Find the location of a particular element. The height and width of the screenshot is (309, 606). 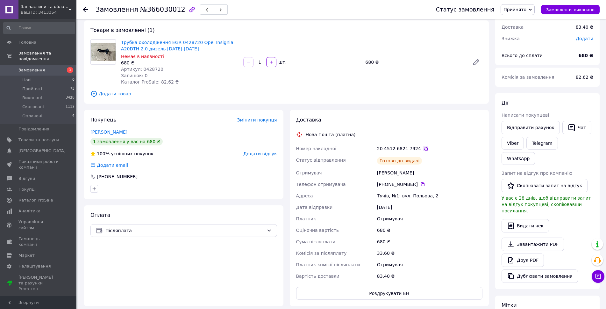

span: 82.62 ₴ is located at coordinates (585, 77).